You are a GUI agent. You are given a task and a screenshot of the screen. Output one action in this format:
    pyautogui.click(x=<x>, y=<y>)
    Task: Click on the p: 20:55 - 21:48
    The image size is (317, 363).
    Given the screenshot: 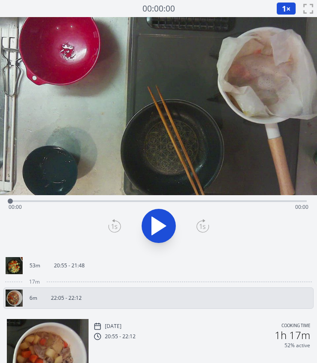 What is the action you would take?
    pyautogui.click(x=69, y=266)
    